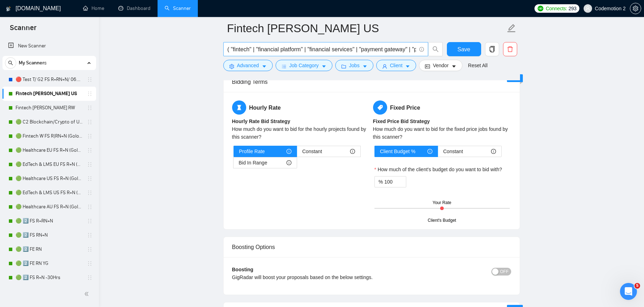 The image size is (644, 307). I want to click on b: Fixed Price Bid Strategy, so click(401, 121).